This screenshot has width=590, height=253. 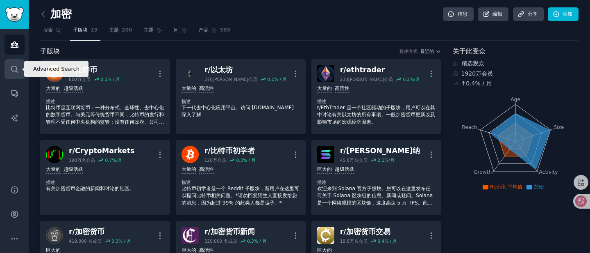 I want to click on tspan: Size, so click(x=559, y=127).